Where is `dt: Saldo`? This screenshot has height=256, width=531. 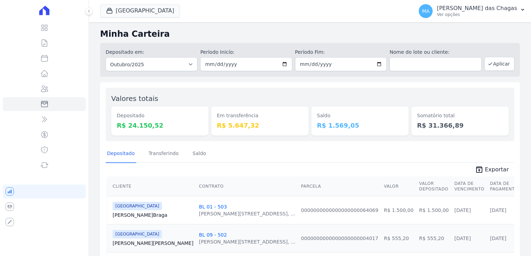
dt: Saldo is located at coordinates (360, 116).